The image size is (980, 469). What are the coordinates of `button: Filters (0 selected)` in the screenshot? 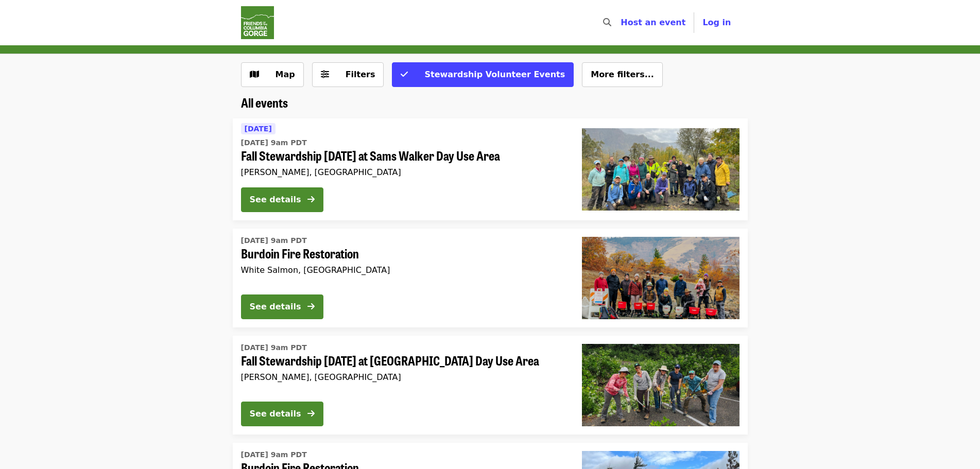 It's located at (348, 75).